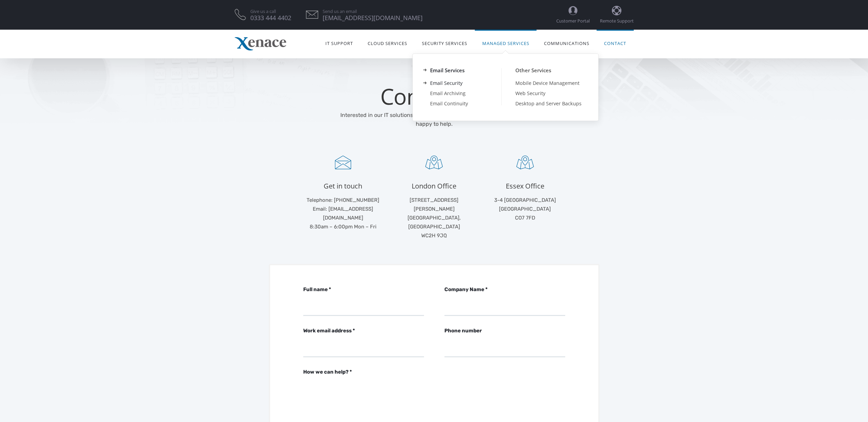 This screenshot has height=422, width=868. I want to click on h4: Get in touch, so click(343, 186).